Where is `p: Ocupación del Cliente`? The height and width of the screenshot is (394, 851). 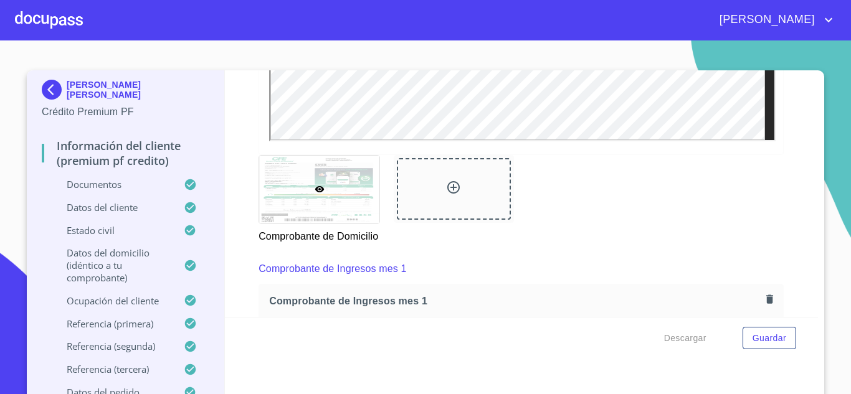 p: Ocupación del Cliente is located at coordinates (113, 301).